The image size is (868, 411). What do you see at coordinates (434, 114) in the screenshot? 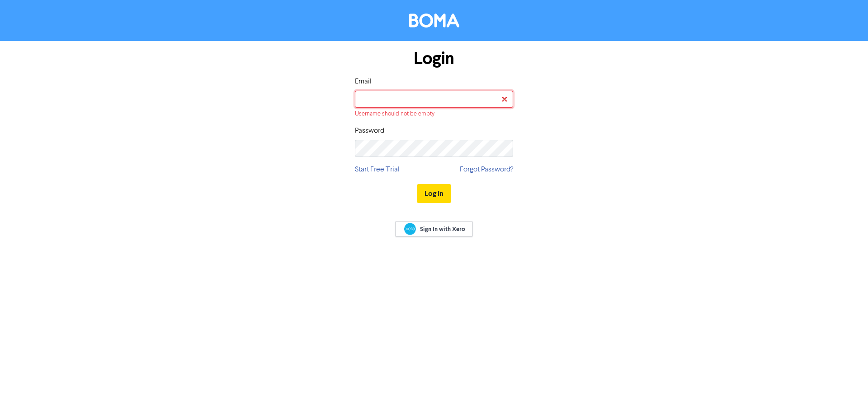
I see `div: Username should not be empty` at bounding box center [434, 114].